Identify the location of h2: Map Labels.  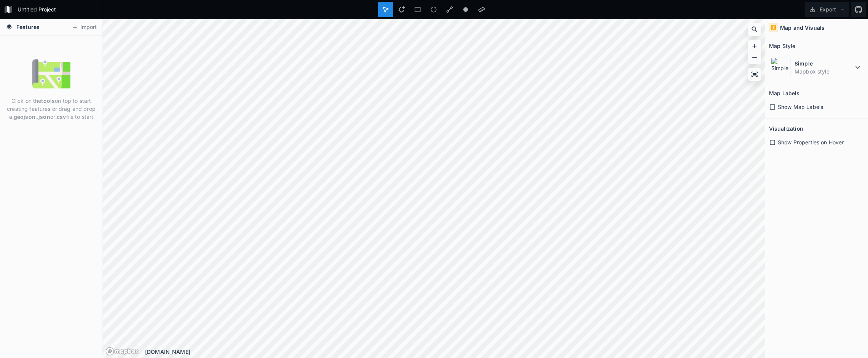
(784, 93).